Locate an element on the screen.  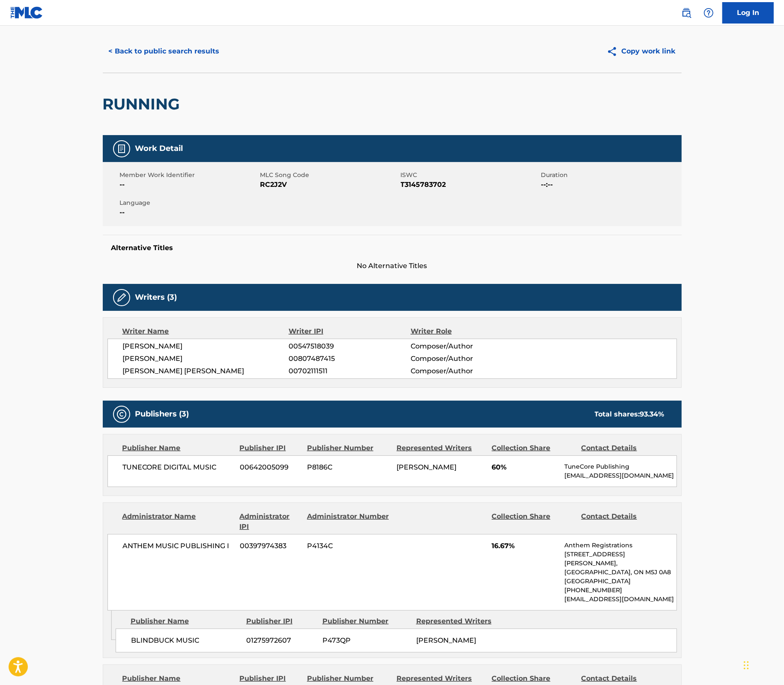
div: Administrator Number is located at coordinates (348, 522).